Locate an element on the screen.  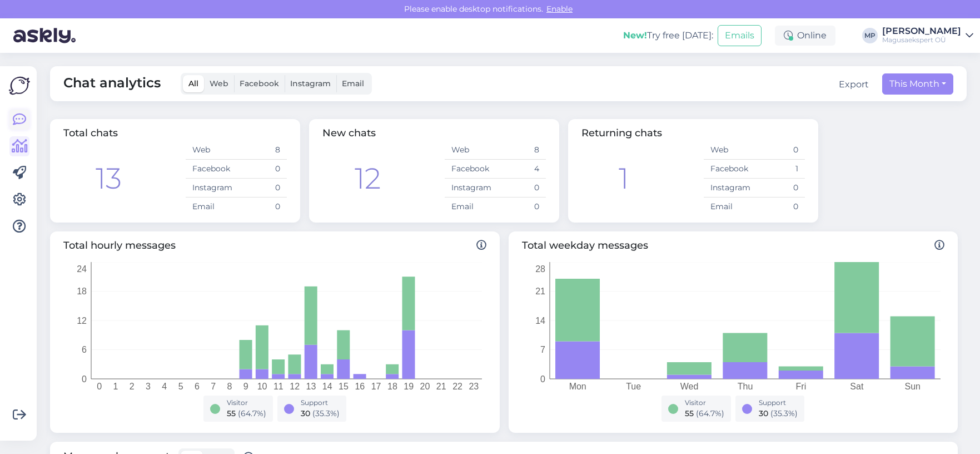
tspan: Tue is located at coordinates (633, 387).